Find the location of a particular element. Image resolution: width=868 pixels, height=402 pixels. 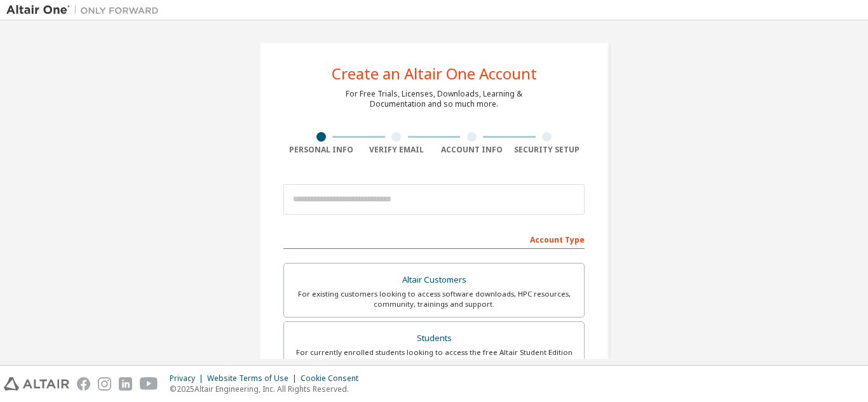

img: instagram.svg is located at coordinates (104, 384).